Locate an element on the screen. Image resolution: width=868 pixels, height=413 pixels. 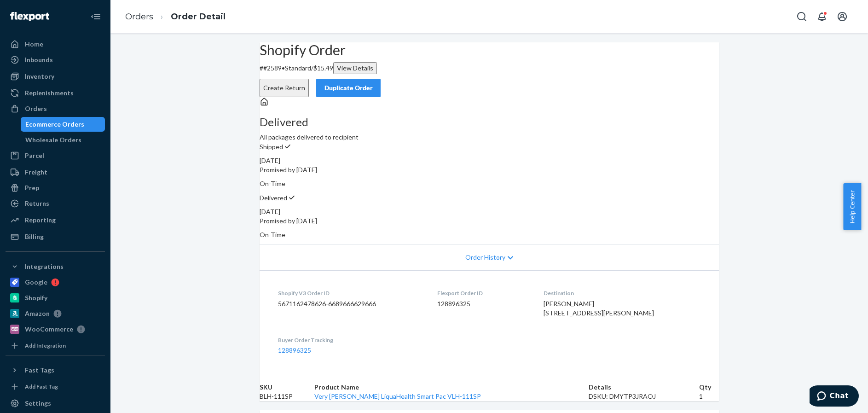
a: Billing is located at coordinates (55, 236).